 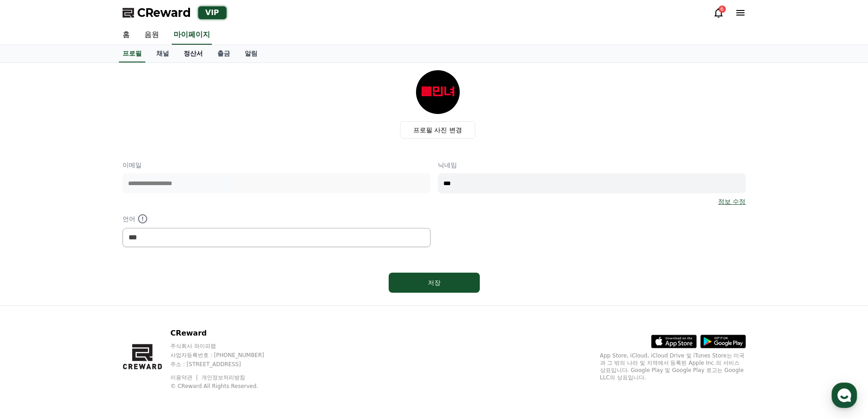 What do you see at coordinates (437, 130) in the screenshot?
I see `label: 프로필 사진 변경` at bounding box center [437, 130].